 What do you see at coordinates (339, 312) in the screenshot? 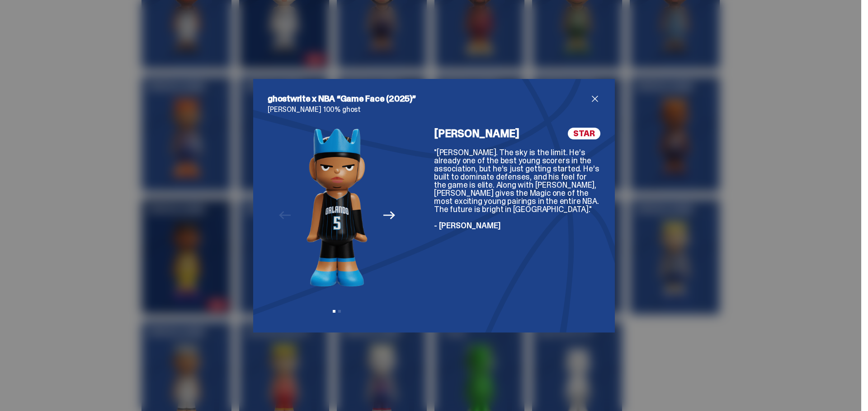
I see `button: View slide 2` at bounding box center [339, 312].